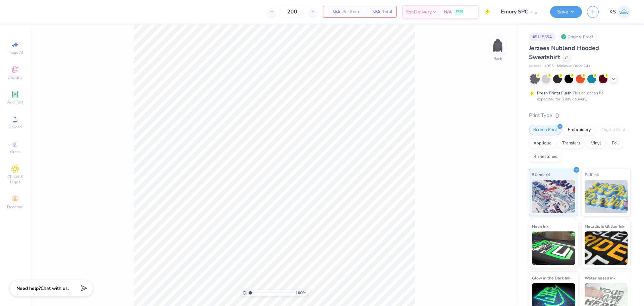 The image size is (644, 306). I want to click on span: Puff Ink, so click(592, 174).